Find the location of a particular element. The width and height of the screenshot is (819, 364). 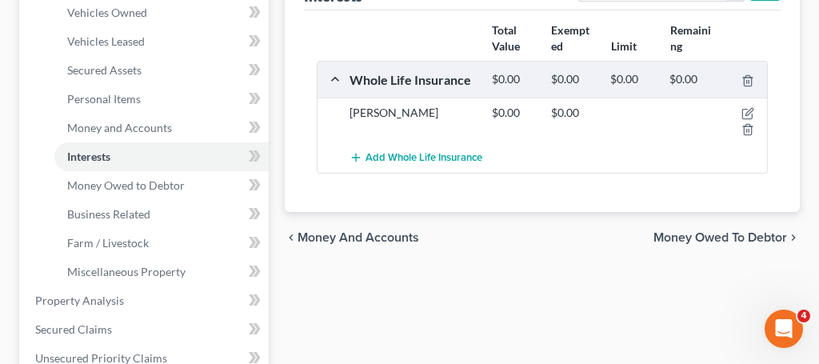

span: Business Related is located at coordinates (109, 213).